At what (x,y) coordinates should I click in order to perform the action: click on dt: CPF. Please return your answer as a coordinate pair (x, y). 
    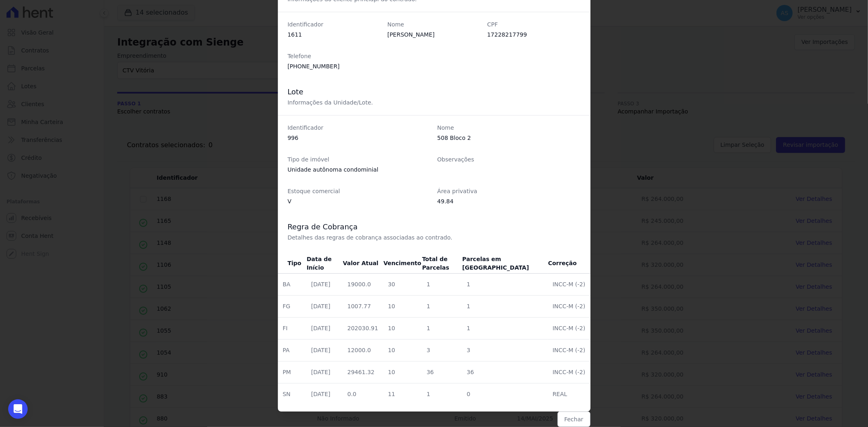
    Looking at the image, I should click on (533, 24).